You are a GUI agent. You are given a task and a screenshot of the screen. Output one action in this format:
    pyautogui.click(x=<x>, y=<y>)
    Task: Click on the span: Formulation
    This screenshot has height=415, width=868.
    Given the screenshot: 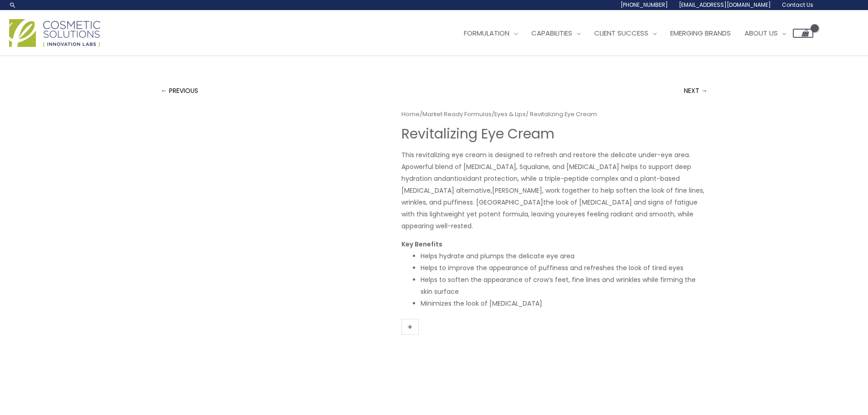 What is the action you would take?
    pyautogui.click(x=486, y=33)
    